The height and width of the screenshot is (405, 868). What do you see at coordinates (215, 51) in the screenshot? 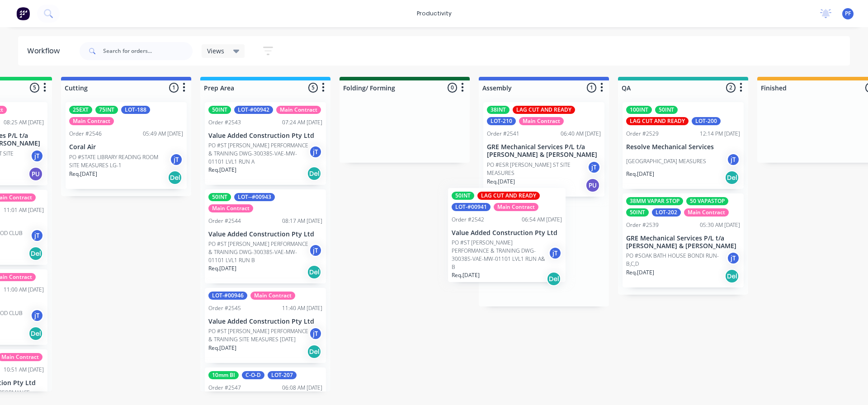
I see `span: Views` at bounding box center [215, 51].